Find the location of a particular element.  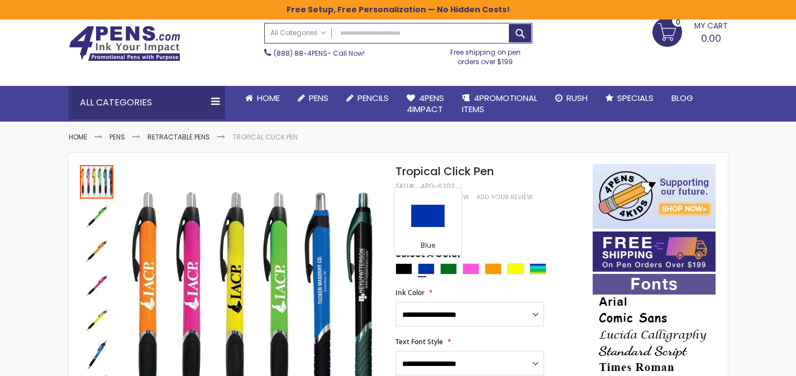

span: 0.00 is located at coordinates (711, 38).